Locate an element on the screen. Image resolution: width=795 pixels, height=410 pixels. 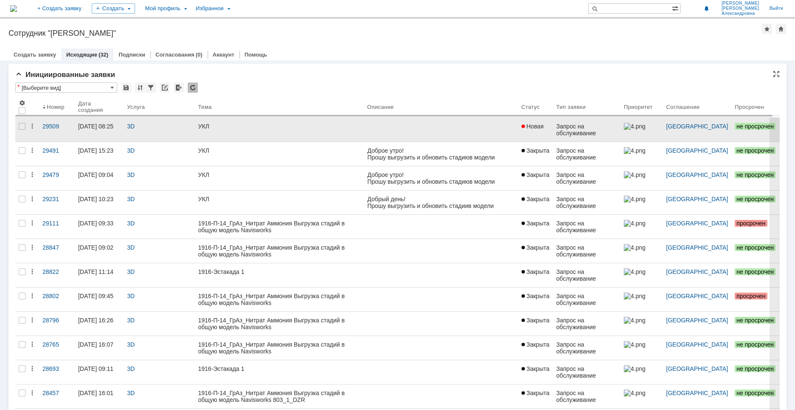
a: просрочен is located at coordinates (756, 299).